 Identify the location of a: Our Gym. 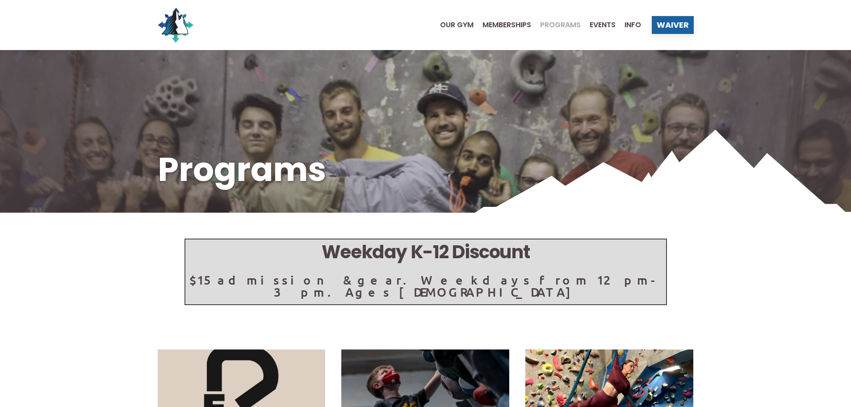
(452, 25).